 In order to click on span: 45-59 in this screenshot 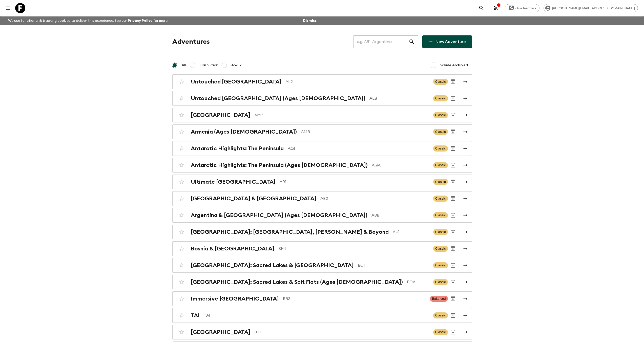, I will do `click(236, 65)`.